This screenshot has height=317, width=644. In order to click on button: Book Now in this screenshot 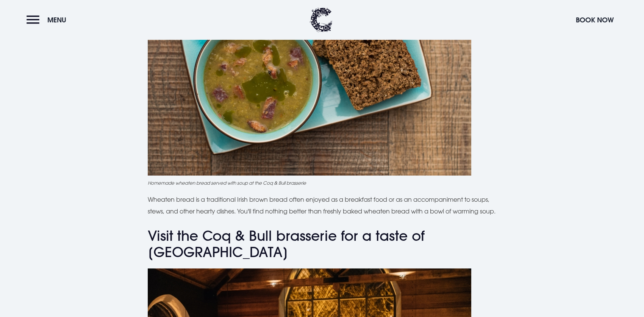, I will do `click(595, 20)`.